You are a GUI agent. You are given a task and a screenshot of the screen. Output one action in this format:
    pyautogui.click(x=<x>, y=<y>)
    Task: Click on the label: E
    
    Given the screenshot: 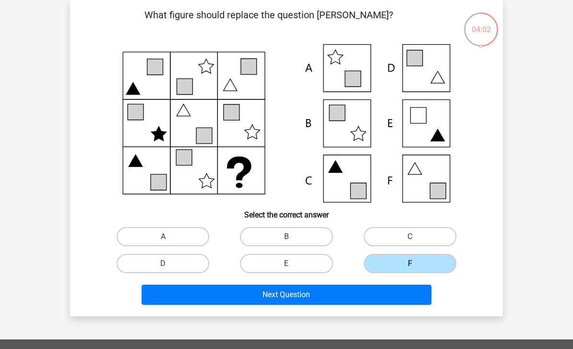 What is the action you would take?
    pyautogui.click(x=286, y=263)
    